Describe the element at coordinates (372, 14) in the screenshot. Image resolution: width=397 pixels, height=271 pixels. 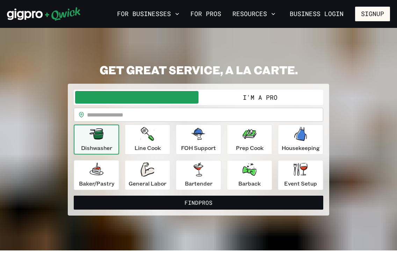
I see `button: Signup` at that location.